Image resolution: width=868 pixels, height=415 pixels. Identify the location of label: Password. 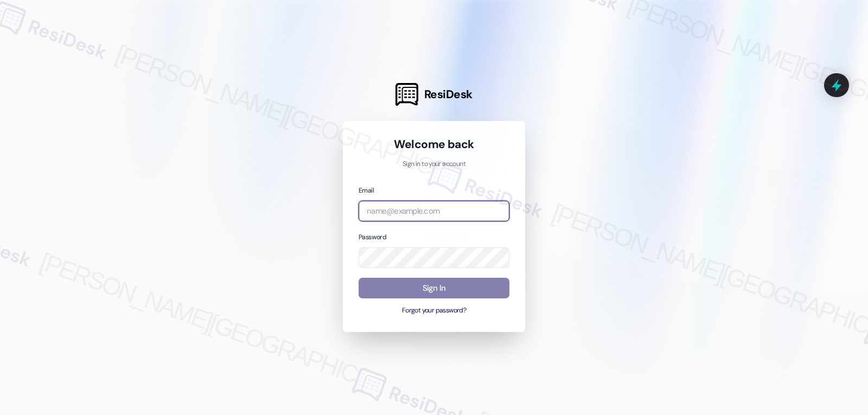
(372, 237).